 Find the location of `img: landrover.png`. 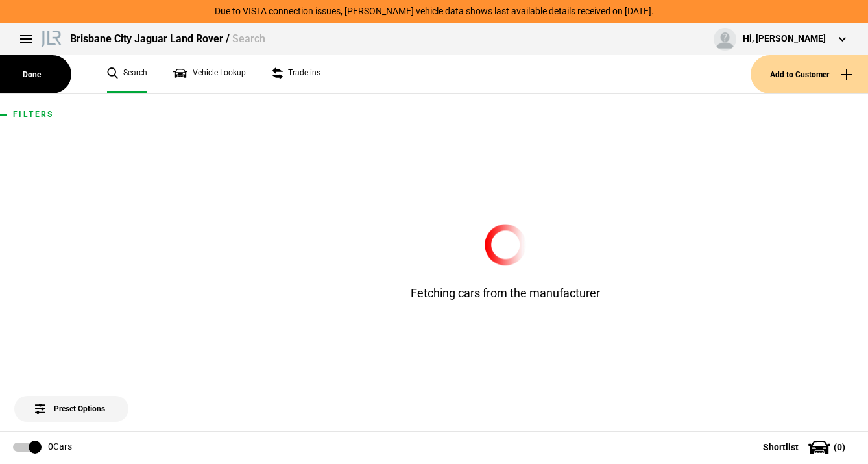

img: landrover.png is located at coordinates (51, 38).